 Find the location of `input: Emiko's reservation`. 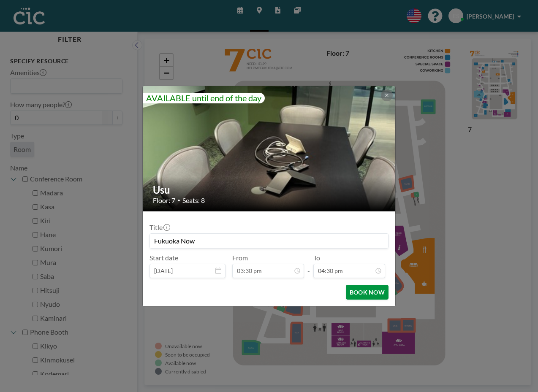

input: Emiko's reservation is located at coordinates (269, 241).